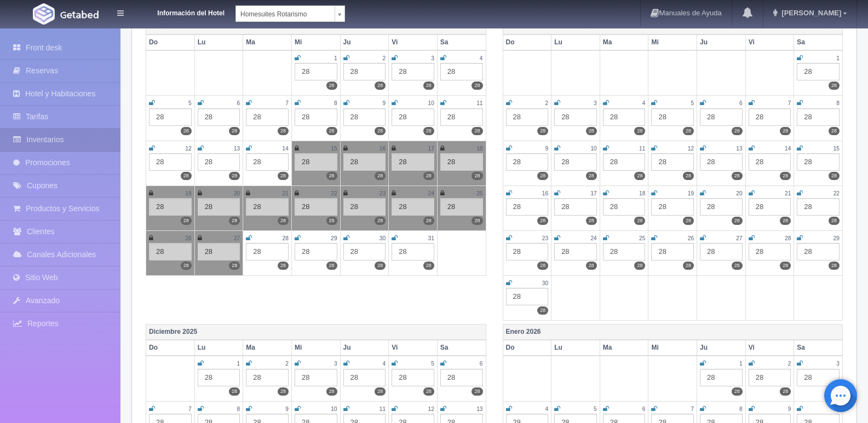 The height and width of the screenshot is (423, 868). I want to click on small: 9, so click(546, 148).